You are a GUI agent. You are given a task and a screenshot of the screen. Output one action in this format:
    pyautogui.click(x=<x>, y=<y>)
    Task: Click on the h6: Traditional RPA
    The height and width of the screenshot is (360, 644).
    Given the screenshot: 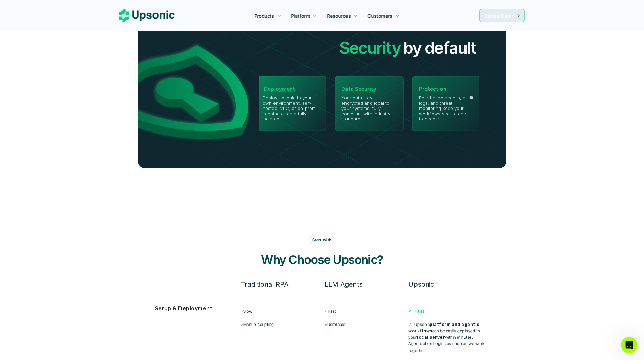 What is the action you would take?
    pyautogui.click(x=282, y=285)
    